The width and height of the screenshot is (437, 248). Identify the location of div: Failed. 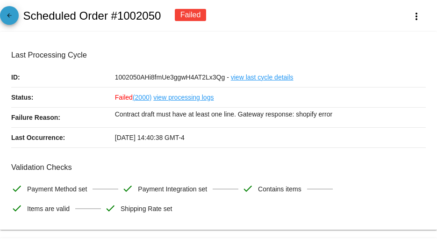
(191, 15).